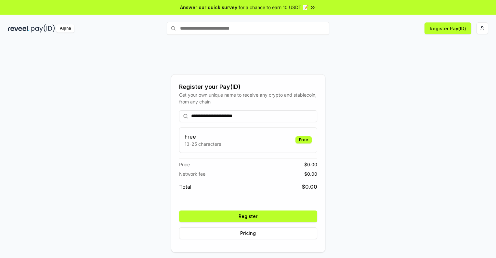  What do you see at coordinates (203, 136) in the screenshot?
I see `h3: Free` at bounding box center [203, 136].